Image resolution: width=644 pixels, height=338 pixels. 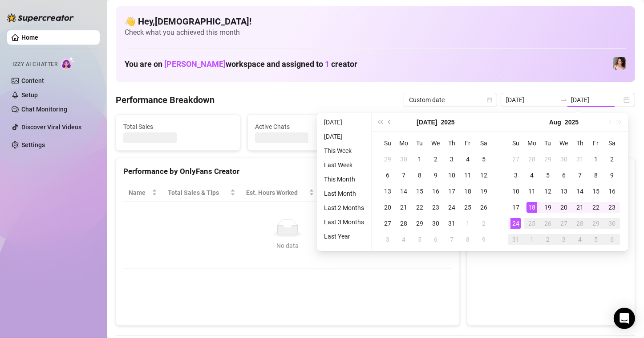 What do you see at coordinates (564, 100) in the screenshot?
I see `span: swap-right` at bounding box center [564, 100].